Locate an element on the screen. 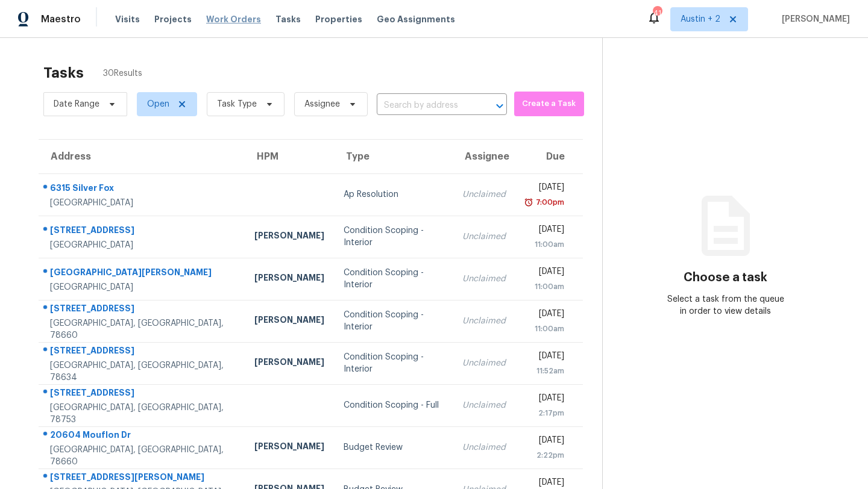 This screenshot has height=489, width=868. div: Select a task from the queue in order to view details is located at coordinates (726, 306).